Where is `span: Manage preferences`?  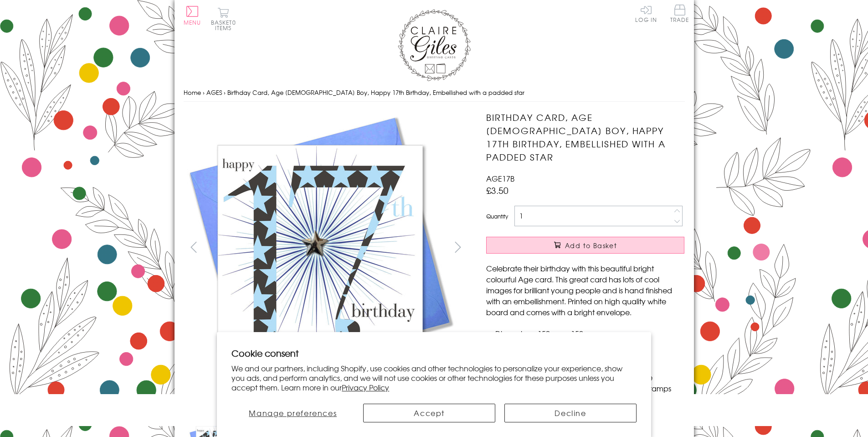 span: Manage preferences is located at coordinates (293, 412).